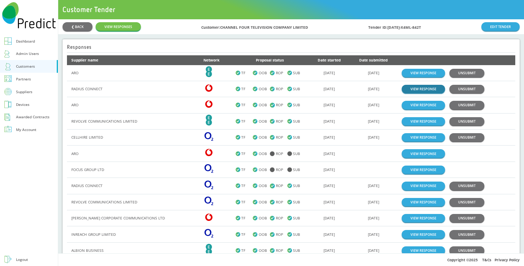 The image size is (524, 266). I want to click on div: Network, so click(215, 60).